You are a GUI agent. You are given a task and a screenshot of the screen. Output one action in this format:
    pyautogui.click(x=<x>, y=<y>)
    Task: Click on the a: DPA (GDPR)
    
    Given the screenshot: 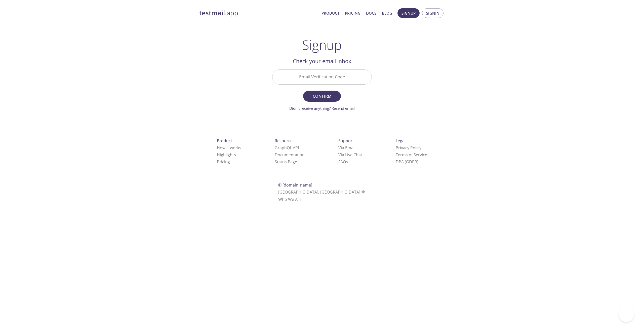 What is the action you would take?
    pyautogui.click(x=407, y=162)
    